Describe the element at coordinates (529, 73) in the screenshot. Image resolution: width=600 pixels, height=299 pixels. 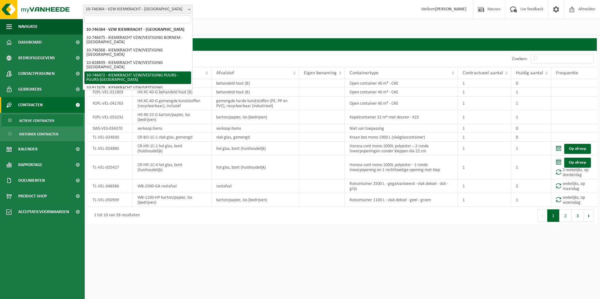
I see `span: Huidig aantal` at that location.